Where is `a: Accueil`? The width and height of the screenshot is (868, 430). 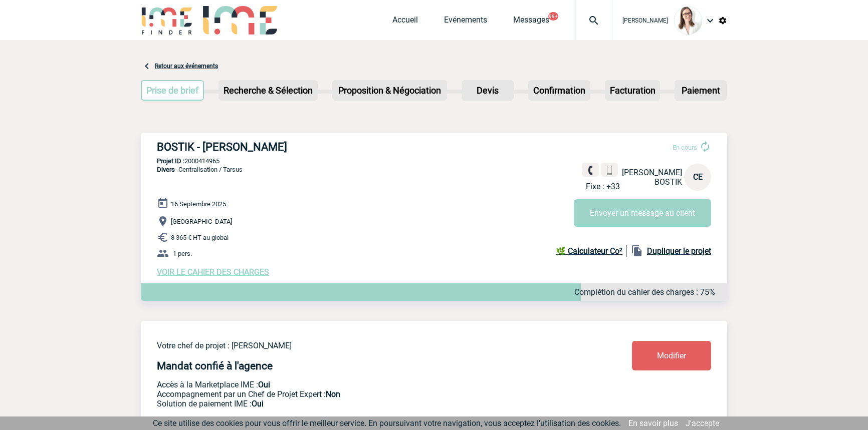
a: Accueil is located at coordinates (405, 22).